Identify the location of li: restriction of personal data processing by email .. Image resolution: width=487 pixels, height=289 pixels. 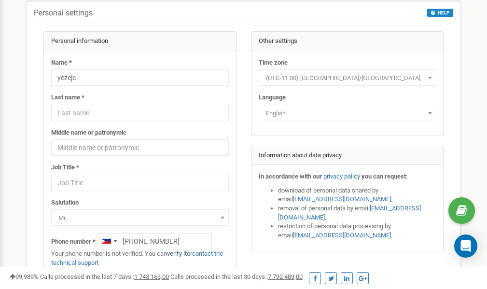
(357, 231).